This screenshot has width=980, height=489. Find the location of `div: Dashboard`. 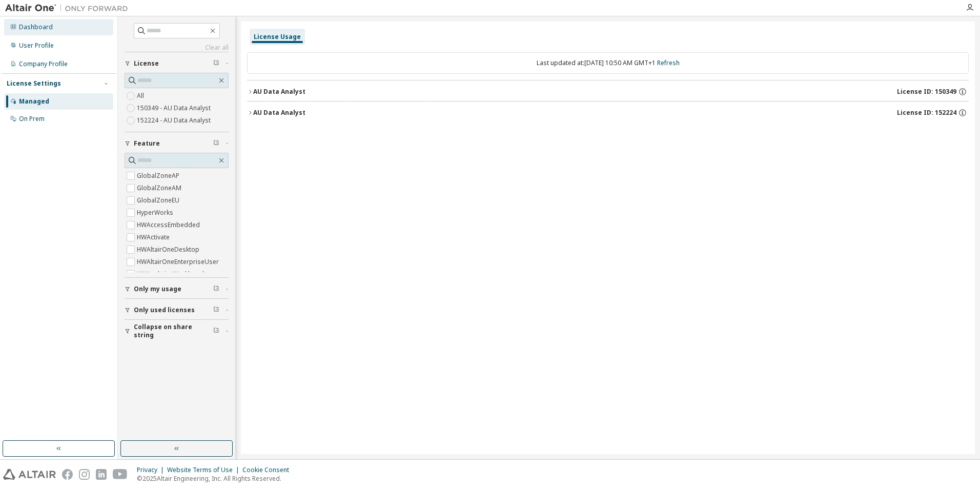

div: Dashboard is located at coordinates (36, 27).